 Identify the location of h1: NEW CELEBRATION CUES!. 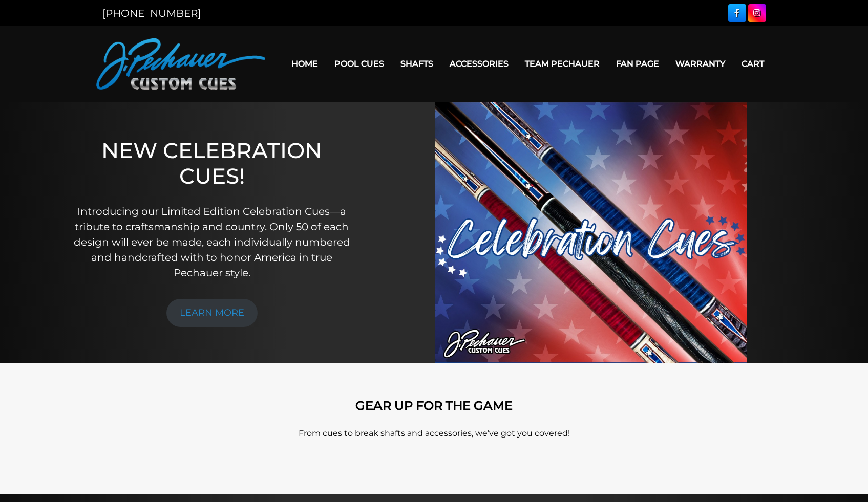
(212, 163).